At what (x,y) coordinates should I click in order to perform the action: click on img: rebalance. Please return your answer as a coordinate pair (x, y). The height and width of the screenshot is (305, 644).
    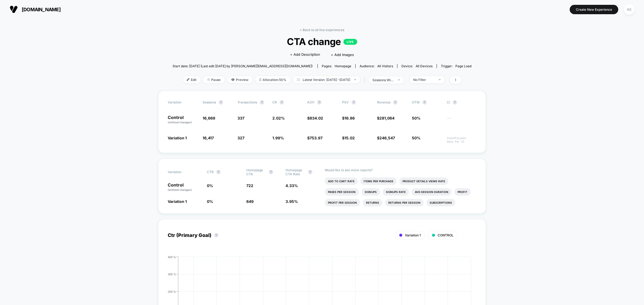
    Looking at the image, I should click on (260, 80).